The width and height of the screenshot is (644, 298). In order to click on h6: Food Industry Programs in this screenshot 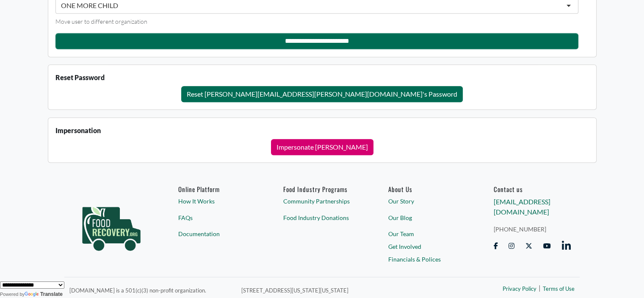, I will do `click(322, 189)`.